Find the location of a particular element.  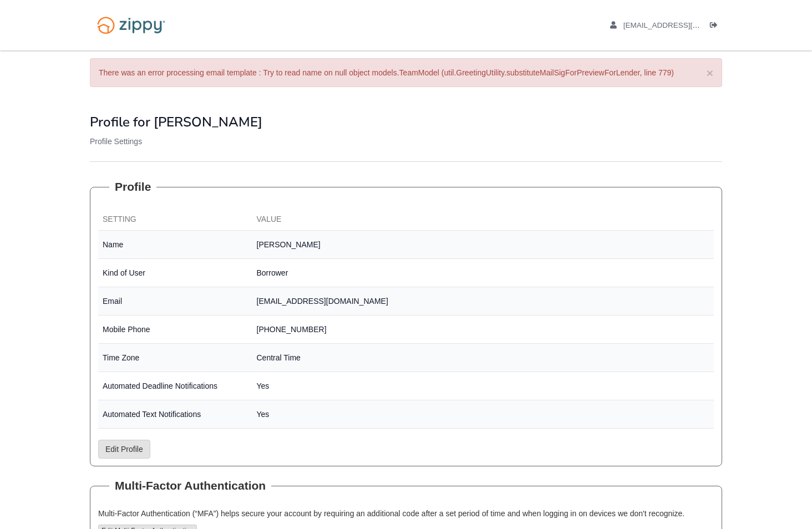

td: Borrower is located at coordinates (483, 273).